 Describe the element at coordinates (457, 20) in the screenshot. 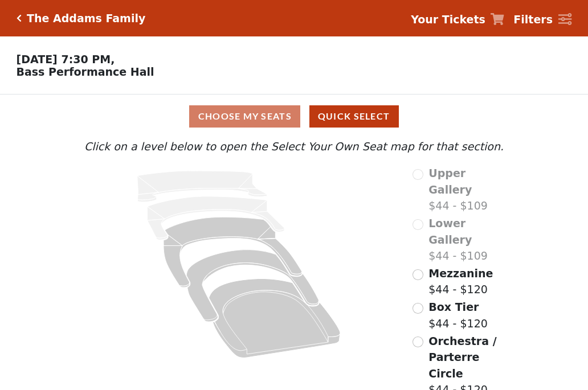

I see `a: Your Tickets` at that location.